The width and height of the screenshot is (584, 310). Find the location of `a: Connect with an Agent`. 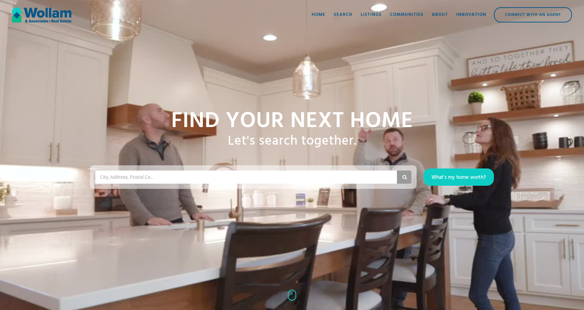

a: Connect with an Agent is located at coordinates (533, 15).